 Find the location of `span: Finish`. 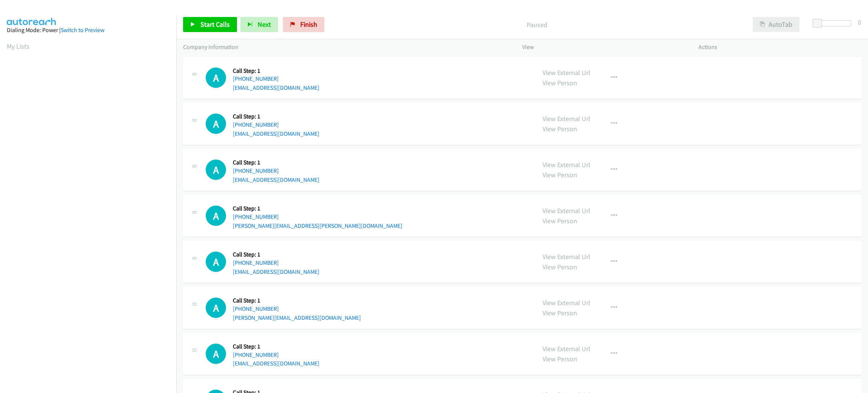

span: Finish is located at coordinates (309, 24).